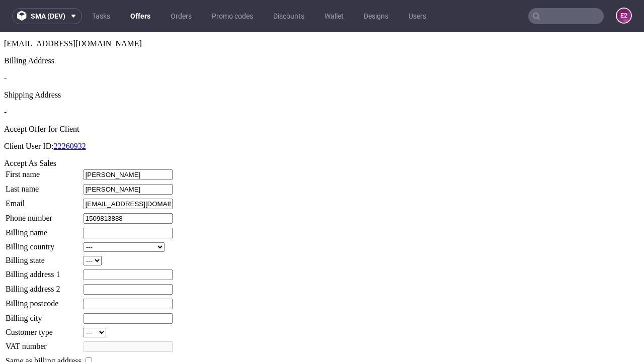 The image size is (644, 362). Describe the element at coordinates (43, 286) in the screenshot. I see `td: Billing city` at that location.